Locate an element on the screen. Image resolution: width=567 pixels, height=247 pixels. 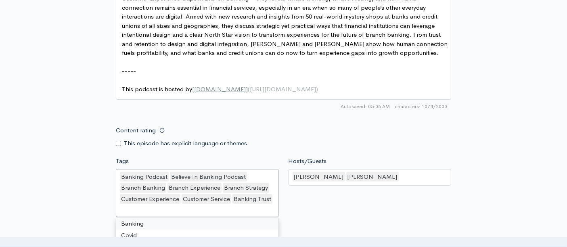
span: Autosaved: 05:06 AM is located at coordinates (365, 106).